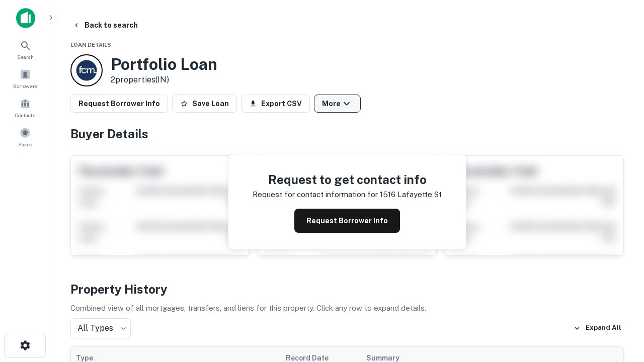 The height and width of the screenshot is (362, 644). Describe the element at coordinates (25, 49) in the screenshot. I see `a: Search` at that location.